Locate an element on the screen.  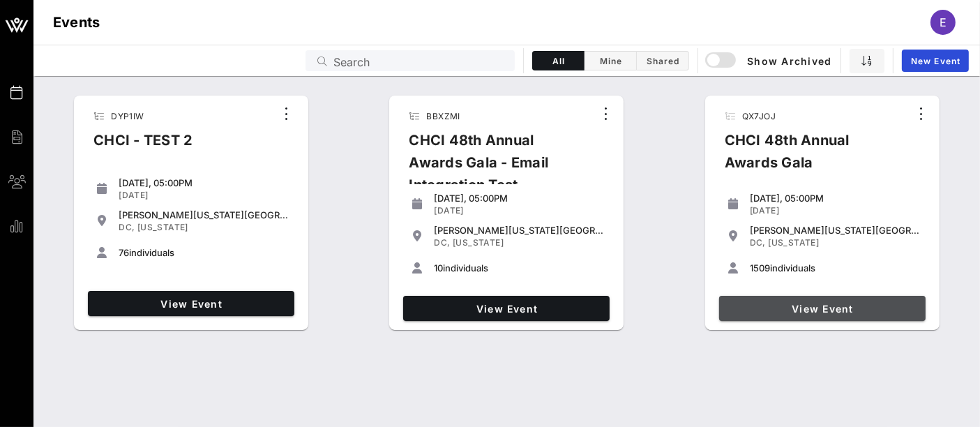
h1: Events is located at coordinates (77, 22).